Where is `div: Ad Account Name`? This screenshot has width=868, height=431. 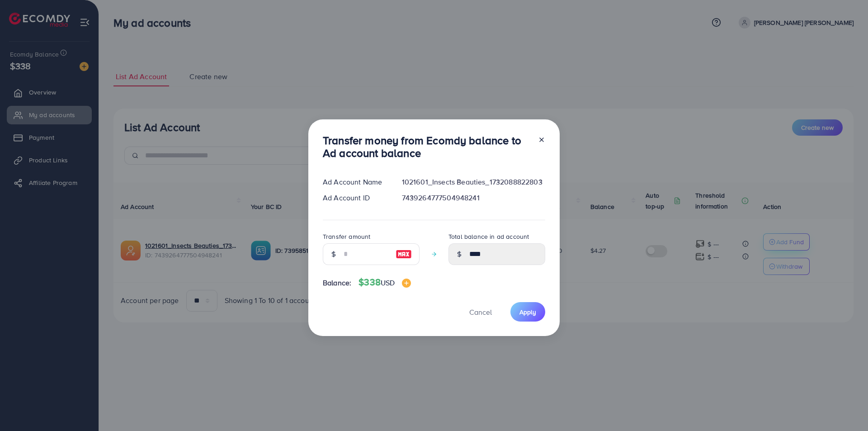
div: Ad Account Name is located at coordinates (355, 182).